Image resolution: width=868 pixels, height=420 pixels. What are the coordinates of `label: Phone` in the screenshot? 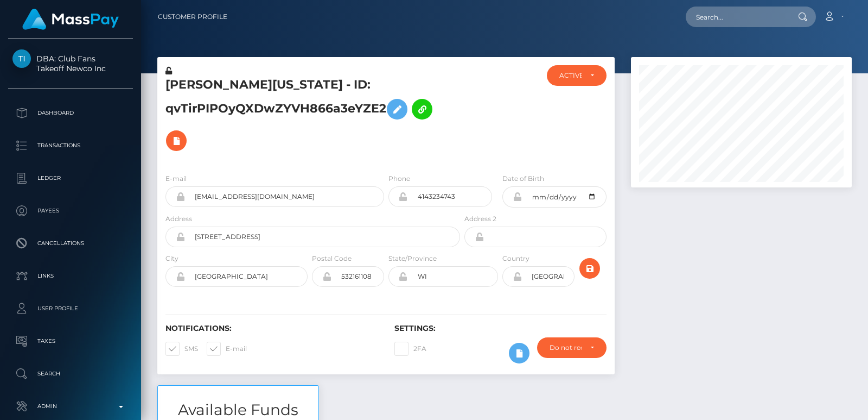 It's located at (399, 179).